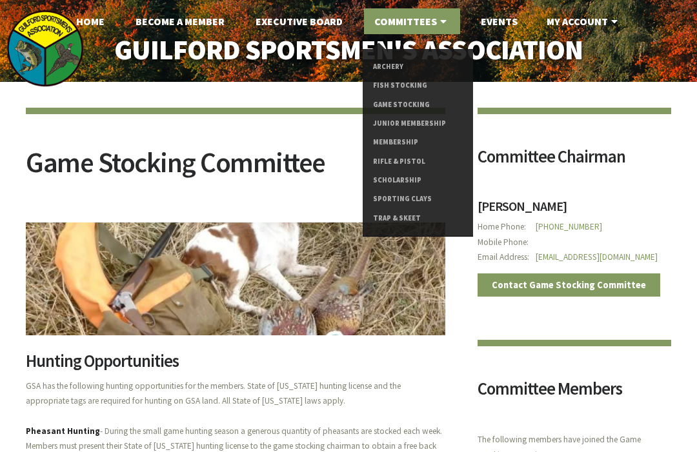  I want to click on a: Become A Member, so click(180, 21).